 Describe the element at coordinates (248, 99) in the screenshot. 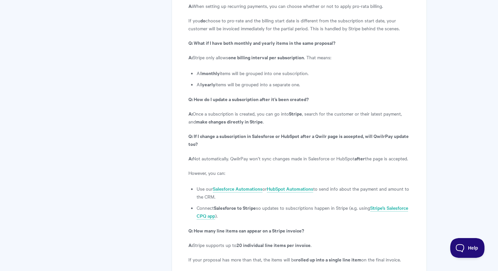

I see `strong: Q: How do I update a subscription after it’s been created?` at that location.